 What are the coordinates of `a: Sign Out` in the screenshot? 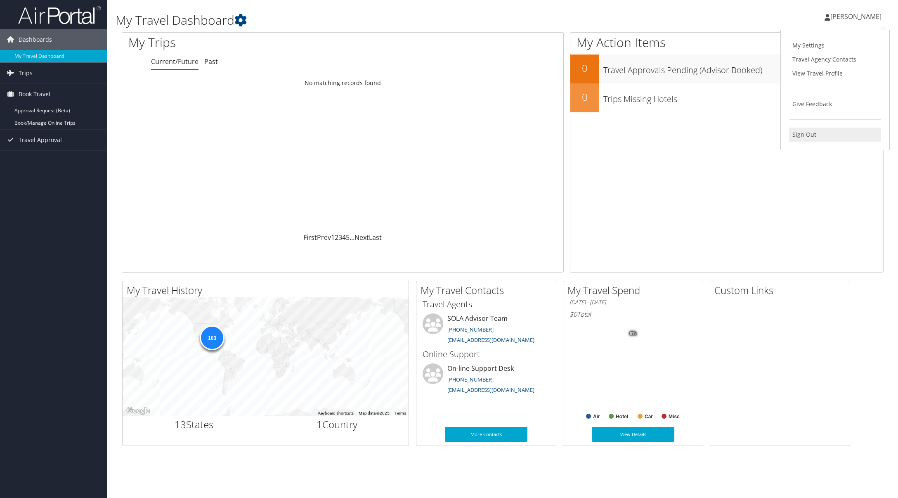 It's located at (835, 135).